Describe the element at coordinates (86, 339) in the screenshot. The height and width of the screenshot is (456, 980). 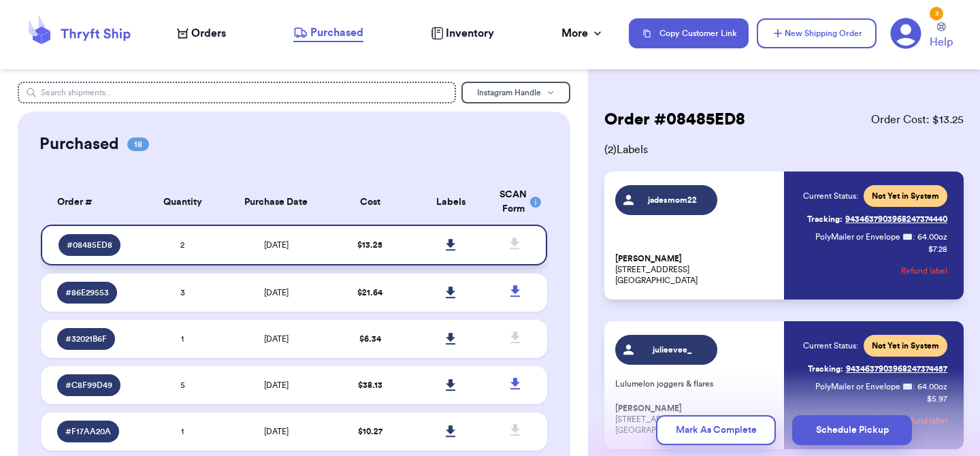
I see `span: # 32021B6F` at that location.